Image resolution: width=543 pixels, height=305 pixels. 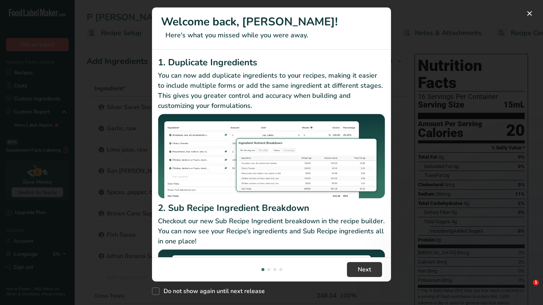 What do you see at coordinates (271, 208) in the screenshot?
I see `h2: 2. Sub Recipe Ingredient Breakdown` at bounding box center [271, 208].